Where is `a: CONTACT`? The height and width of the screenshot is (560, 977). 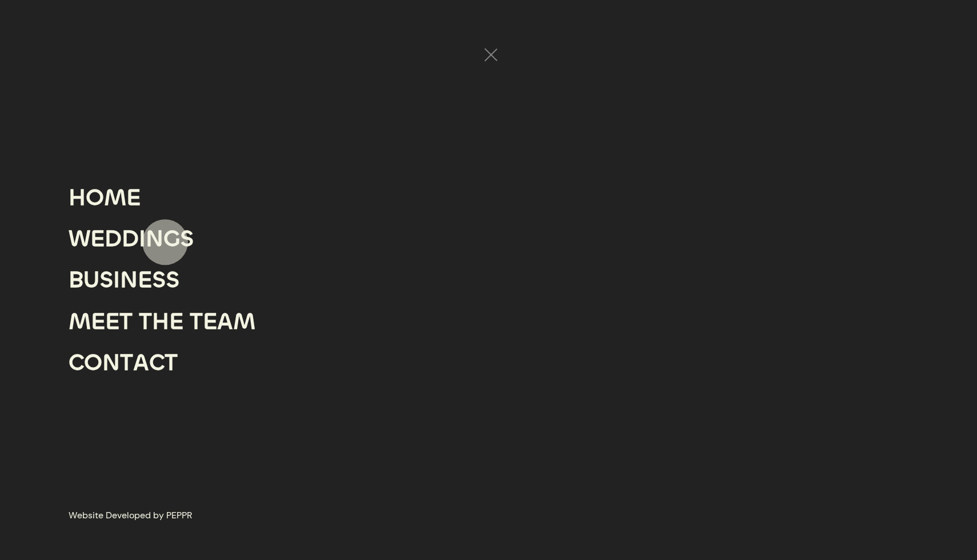
a: CONTACT is located at coordinates (122, 363).